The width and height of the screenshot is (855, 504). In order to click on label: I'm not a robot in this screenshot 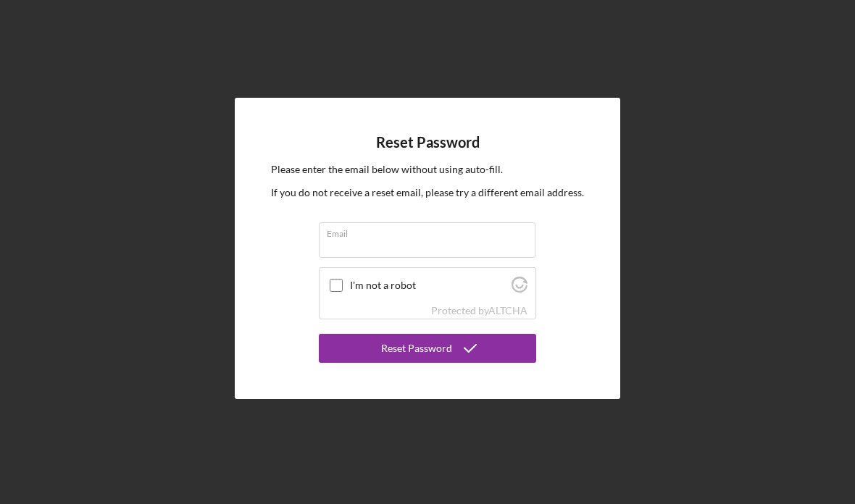, I will do `click(428, 285)`.